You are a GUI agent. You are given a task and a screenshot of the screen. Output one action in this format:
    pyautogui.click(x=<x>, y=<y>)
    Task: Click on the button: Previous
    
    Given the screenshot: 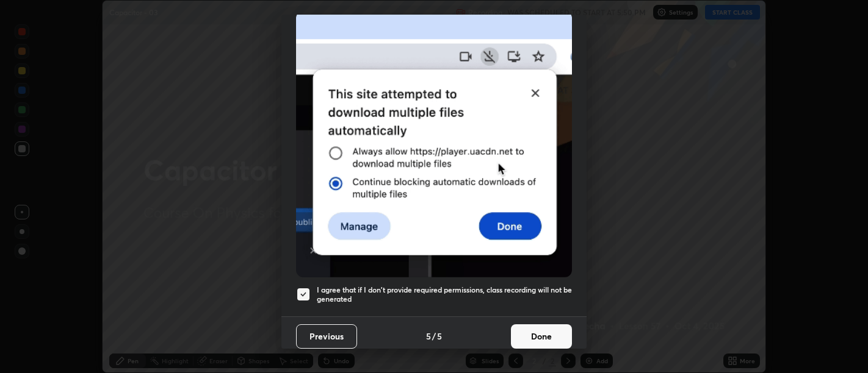 What is the action you would take?
    pyautogui.click(x=326, y=337)
    